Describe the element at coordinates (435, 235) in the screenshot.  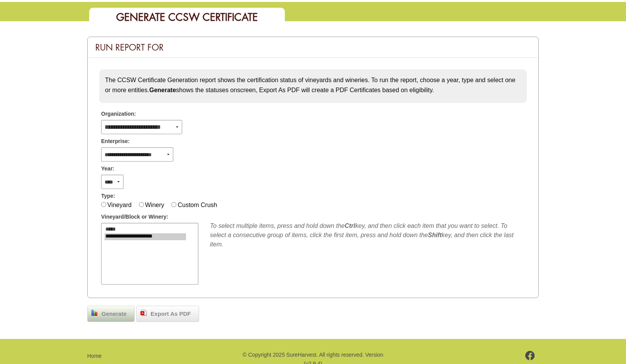
I see `b: Shift` at that location.